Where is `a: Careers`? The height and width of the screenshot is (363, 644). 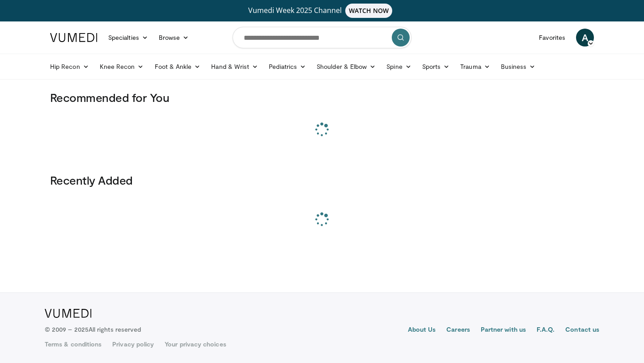
a: Careers is located at coordinates (458, 330).